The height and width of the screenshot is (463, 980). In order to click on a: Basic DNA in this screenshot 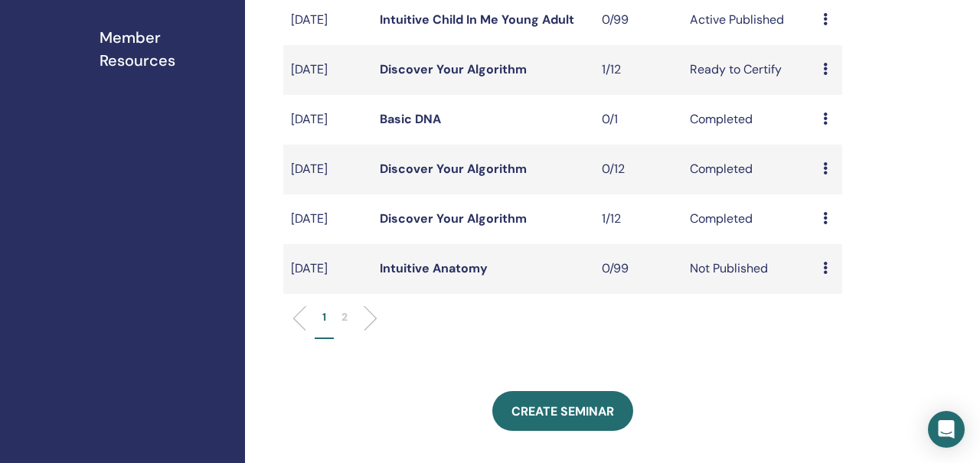, I will do `click(410, 119)`.